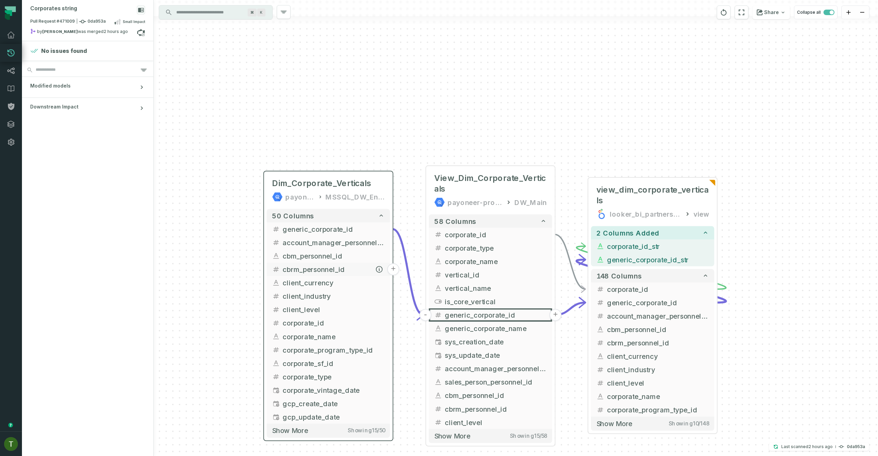  I want to click on div: payoneer-prod-eu-svc-data-016f, so click(475, 202).